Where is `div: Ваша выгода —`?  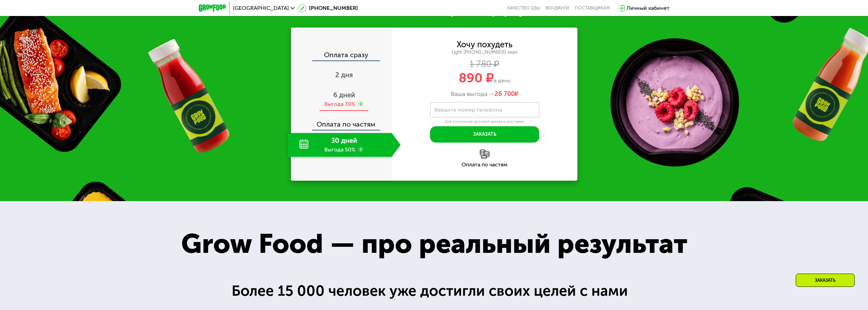 div: Ваша выгода — is located at coordinates (485, 94).